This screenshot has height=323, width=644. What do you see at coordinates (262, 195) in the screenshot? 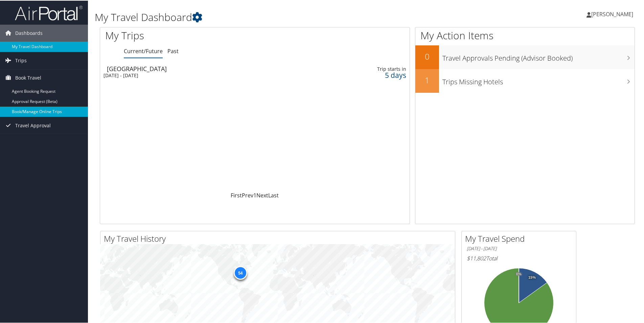
I see `a: Next` at bounding box center [262, 195].